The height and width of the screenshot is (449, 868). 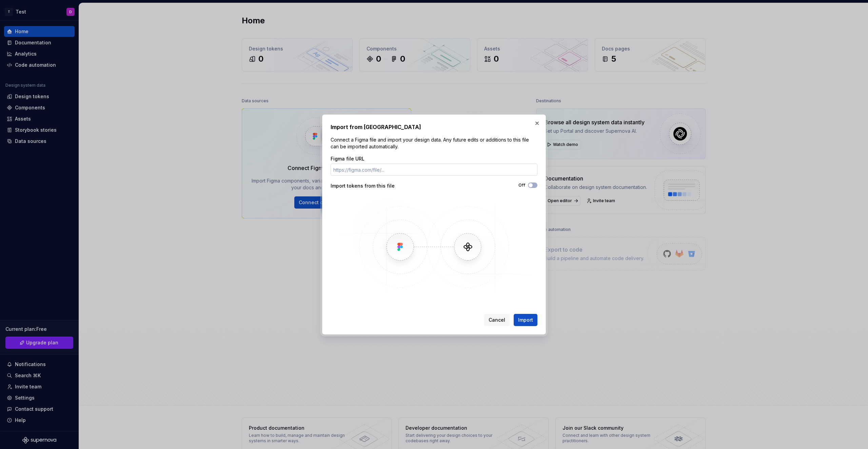 What do you see at coordinates (382, 186) in the screenshot?
I see `div: Import tokens from this file` at bounding box center [382, 186].